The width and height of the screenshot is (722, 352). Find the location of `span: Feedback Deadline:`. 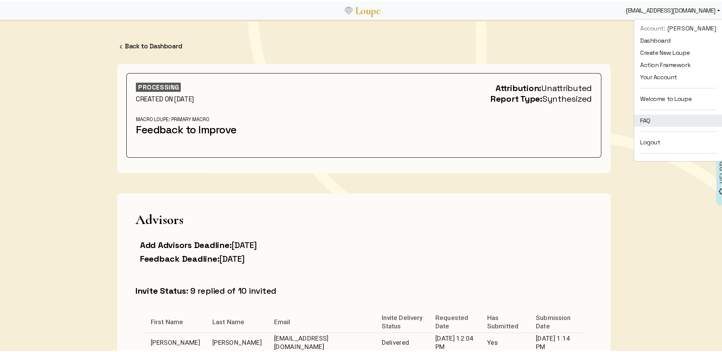

span: Feedback Deadline: is located at coordinates (180, 257).